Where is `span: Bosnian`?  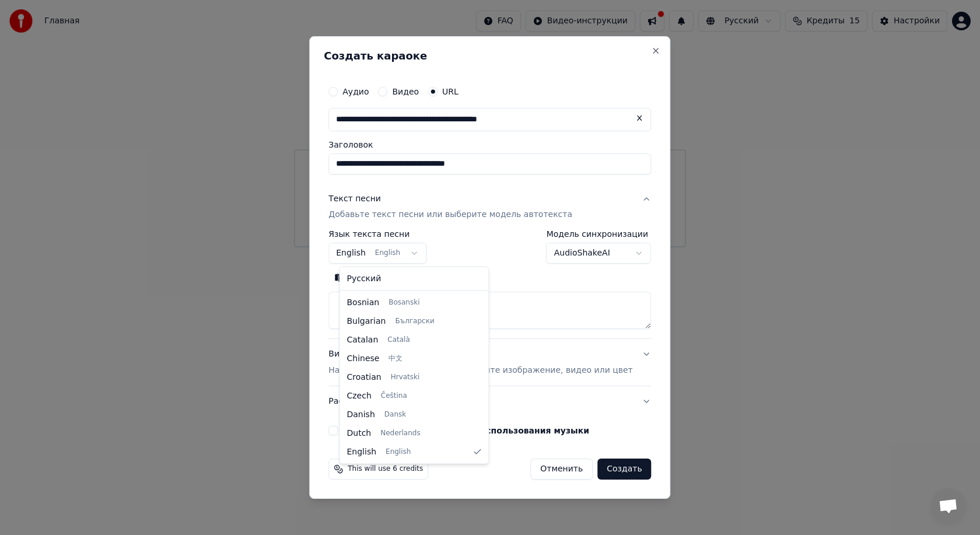
span: Bosnian is located at coordinates (364, 302).